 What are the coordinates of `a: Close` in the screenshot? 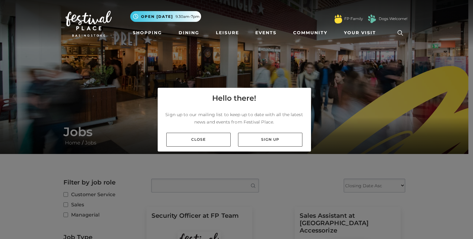 It's located at (198, 140).